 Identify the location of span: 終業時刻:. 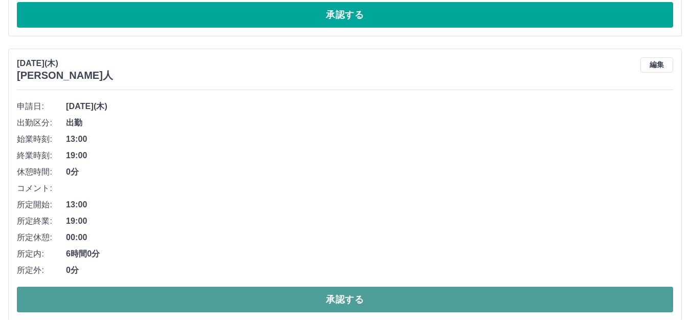
(41, 156).